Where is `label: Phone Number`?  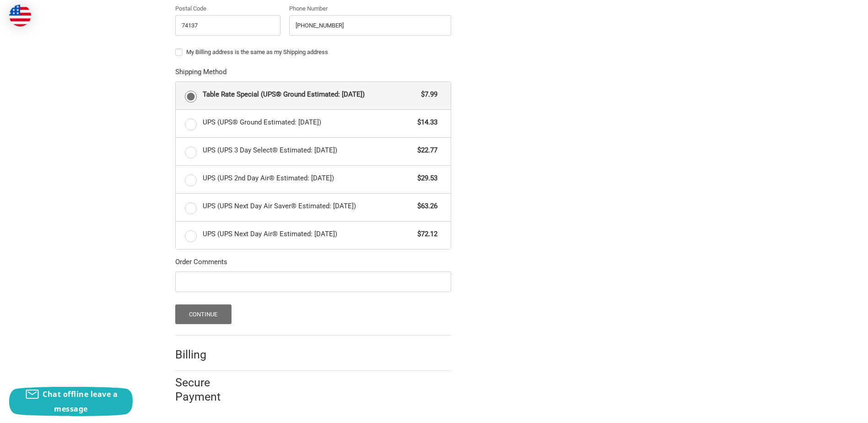
label: Phone Number is located at coordinates (370, 9).